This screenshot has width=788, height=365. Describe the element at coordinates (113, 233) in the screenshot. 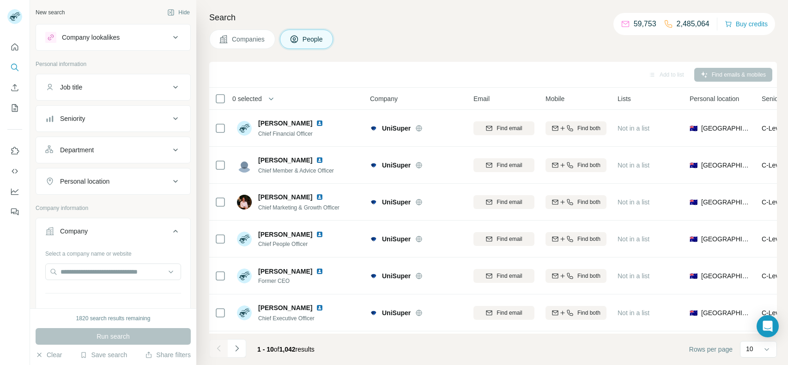

I see `button: Company` at that location.